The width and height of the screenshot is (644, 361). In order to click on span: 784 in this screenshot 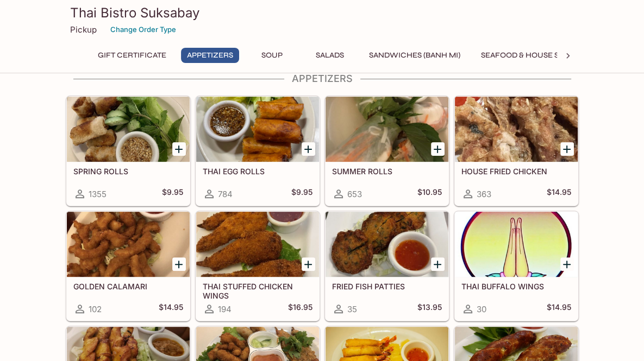, I will do `click(225, 194)`.